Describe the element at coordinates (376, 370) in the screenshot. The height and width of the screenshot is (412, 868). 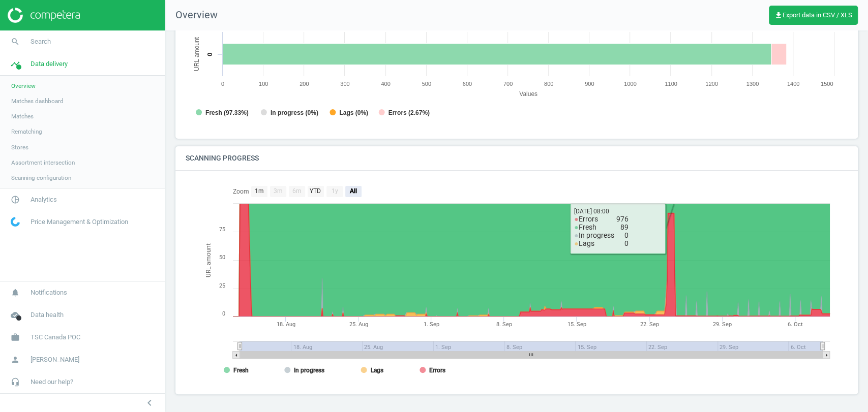
I see `tspan: Lags` at that location.